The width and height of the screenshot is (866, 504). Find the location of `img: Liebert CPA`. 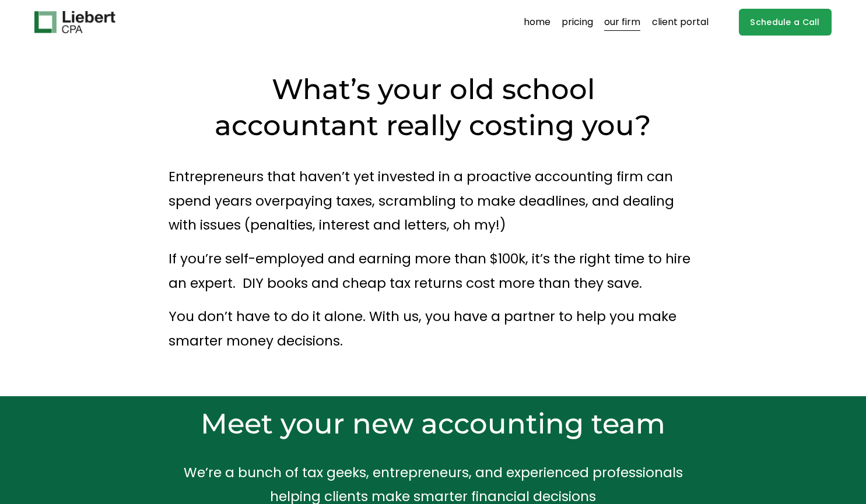

img: Liebert CPA is located at coordinates (75, 22).